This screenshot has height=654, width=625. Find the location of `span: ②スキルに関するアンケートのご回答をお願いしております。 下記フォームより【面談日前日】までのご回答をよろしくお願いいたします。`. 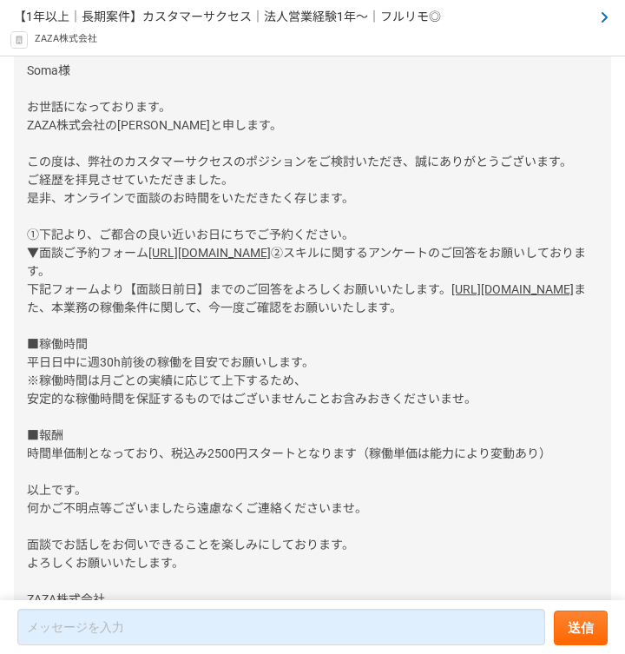

span: ②スキルに関するアンケートのご回答をお願いしております。 下記フォームより【面談日前日】までのご回答をよろしくお願いいたします。 is located at coordinates (307, 271).